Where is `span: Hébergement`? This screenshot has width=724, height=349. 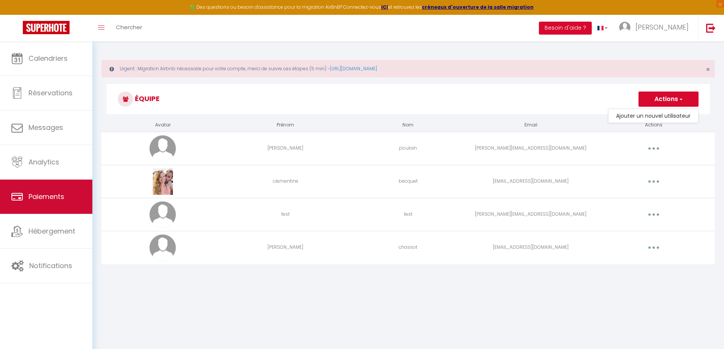 span: Hébergement is located at coordinates (52, 231).